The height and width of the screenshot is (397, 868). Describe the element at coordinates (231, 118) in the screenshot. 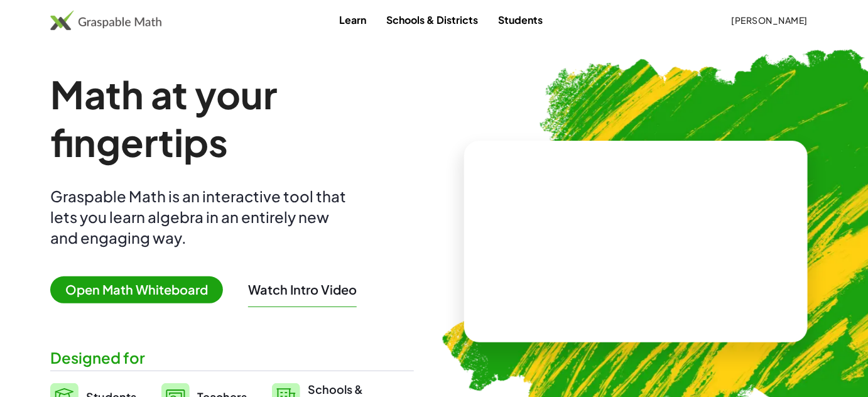

I see `h1: Math at your fingertips` at that location.